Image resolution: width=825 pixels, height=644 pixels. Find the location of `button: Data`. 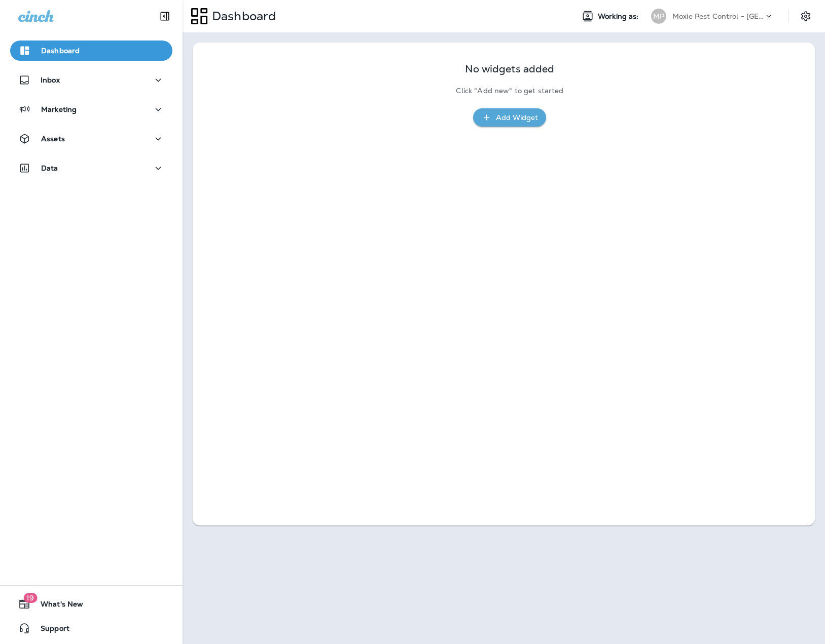

button: Data is located at coordinates (91, 169).